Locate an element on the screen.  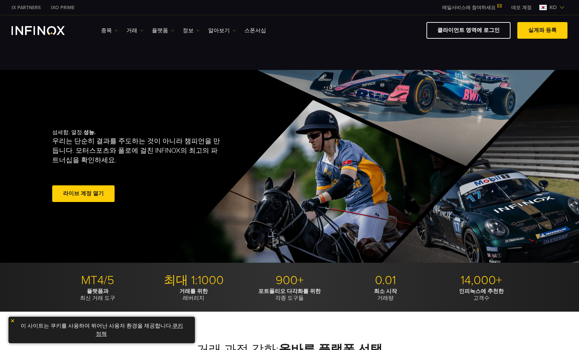
p: 이 사이트는 쿠키를 사용하여 뛰어난 사용자 환경을 제공합니다. . is located at coordinates (102, 330).